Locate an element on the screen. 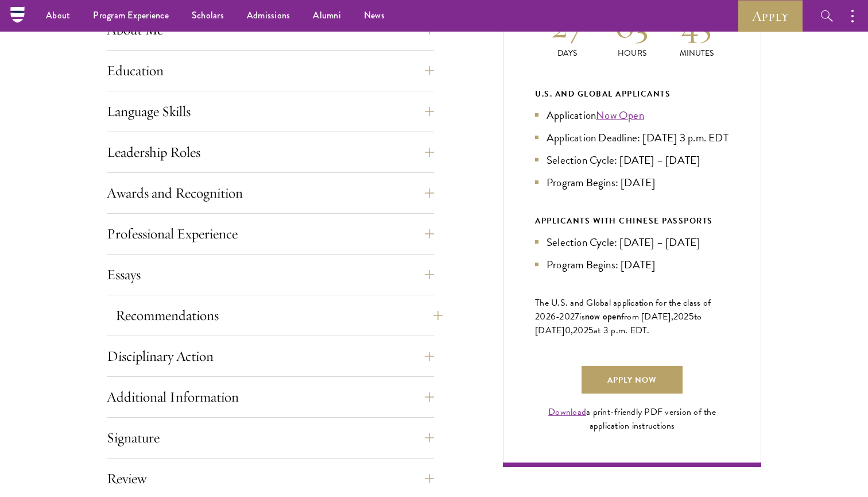 The height and width of the screenshot is (497, 868). button: Signature is located at coordinates (271, 438).